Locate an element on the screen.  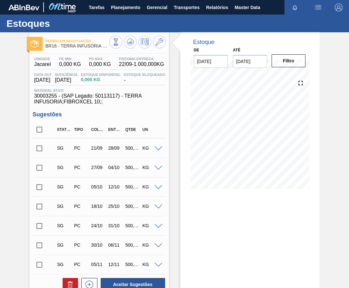
div: Status is located at coordinates (64, 129).